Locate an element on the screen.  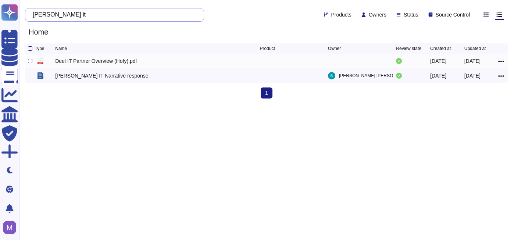
div: Deel IT Partner Overview (Hofy).pdf is located at coordinates (96, 61).